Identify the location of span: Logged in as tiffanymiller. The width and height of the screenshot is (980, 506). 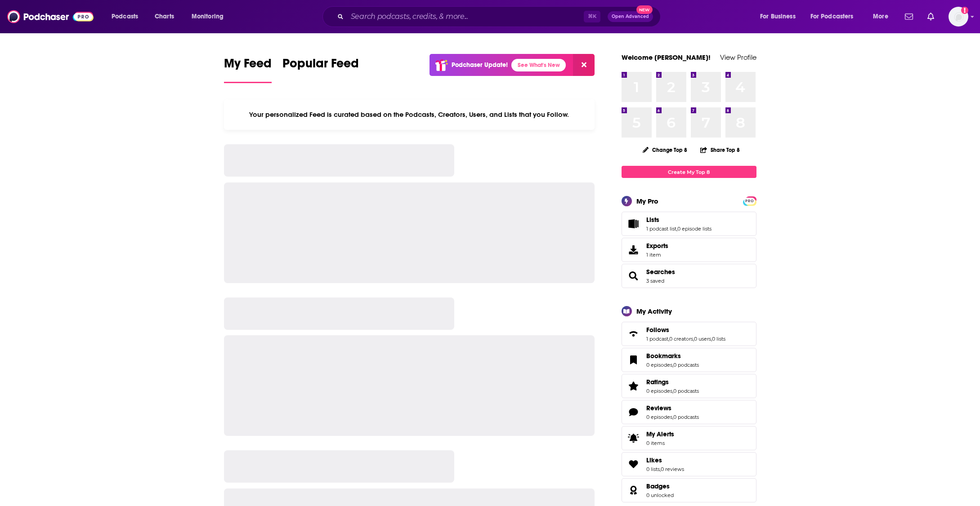
(958, 17).